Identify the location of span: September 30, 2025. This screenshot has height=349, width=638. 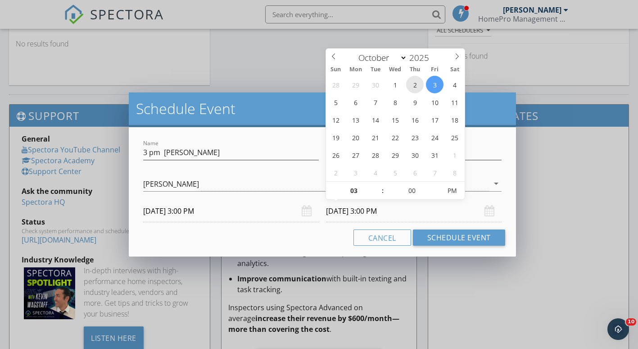
(375, 84).